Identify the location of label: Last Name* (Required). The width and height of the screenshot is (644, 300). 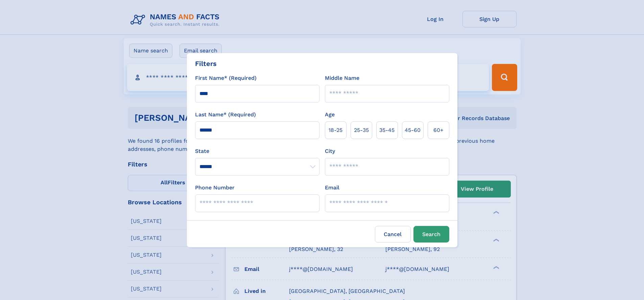
(225, 114).